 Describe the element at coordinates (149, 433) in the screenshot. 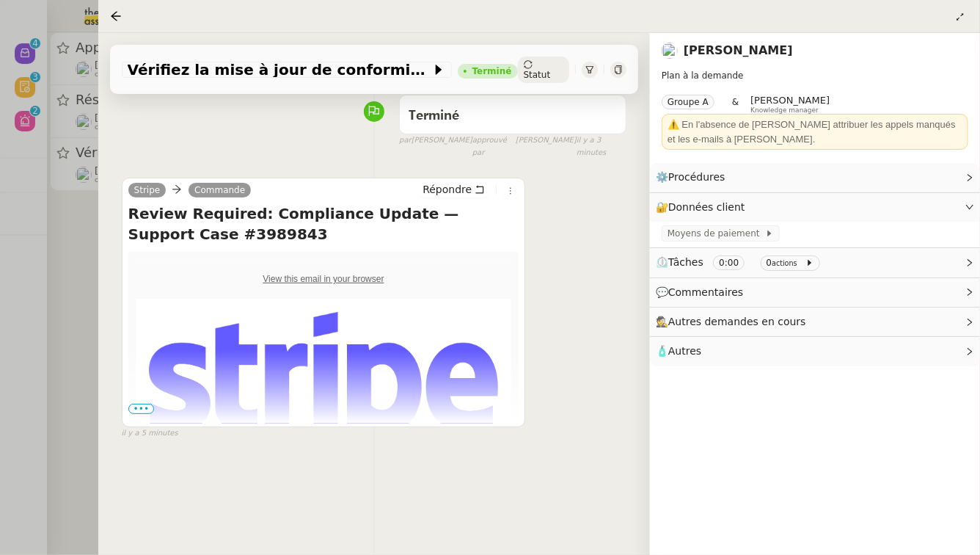

I see `span: il y a 5 minutes` at that location.